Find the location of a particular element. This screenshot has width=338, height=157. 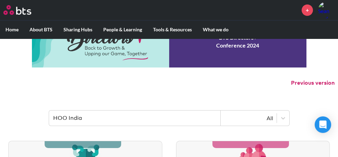

label: People & Learning is located at coordinates (123, 30).